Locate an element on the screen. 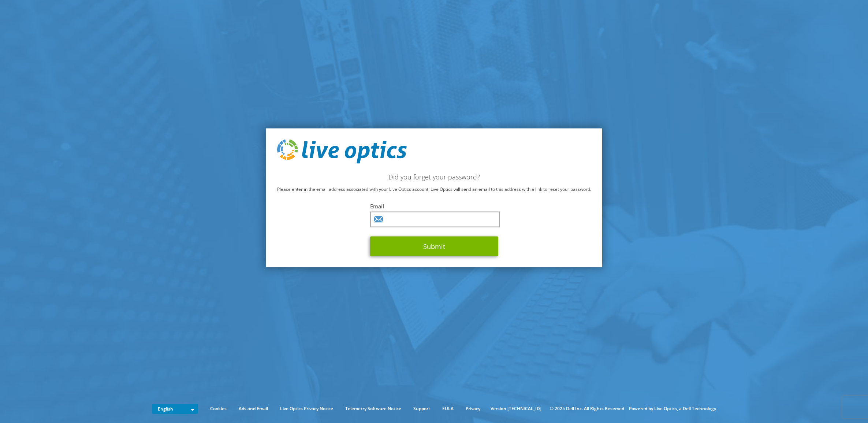  li: © 2025 Dell Inc. All Rights Reserved is located at coordinates (587, 409).